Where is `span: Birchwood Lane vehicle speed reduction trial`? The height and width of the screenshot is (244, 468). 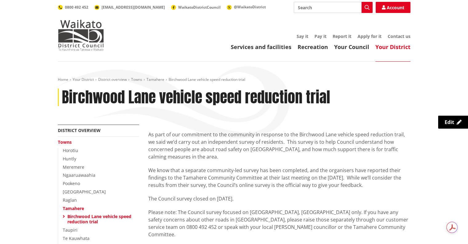
span: Birchwood Lane vehicle speed reduction trial is located at coordinates (207, 79).